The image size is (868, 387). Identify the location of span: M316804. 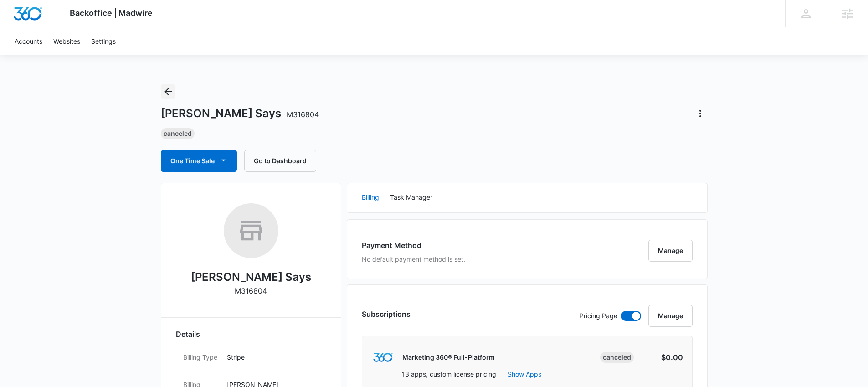
(303, 114).